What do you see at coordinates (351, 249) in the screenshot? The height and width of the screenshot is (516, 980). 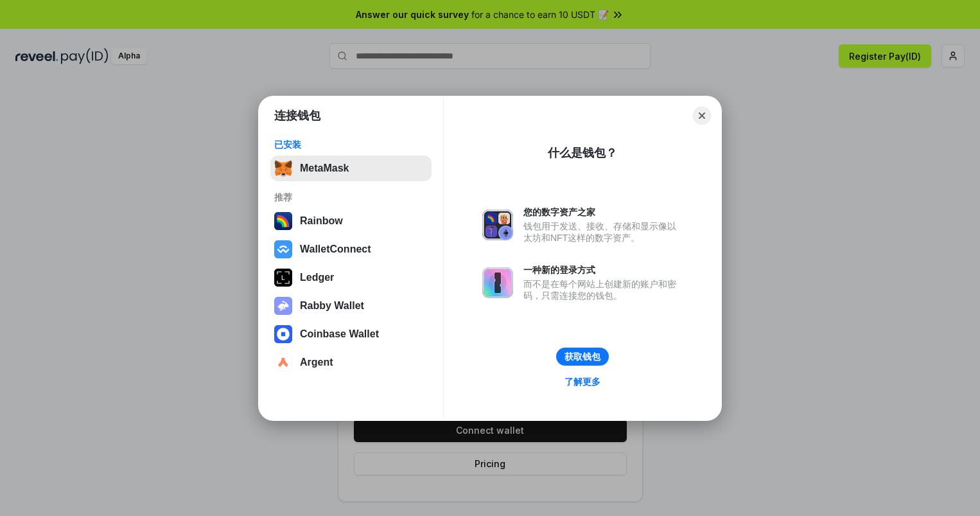 I see `button: WalletConnect` at bounding box center [351, 249].